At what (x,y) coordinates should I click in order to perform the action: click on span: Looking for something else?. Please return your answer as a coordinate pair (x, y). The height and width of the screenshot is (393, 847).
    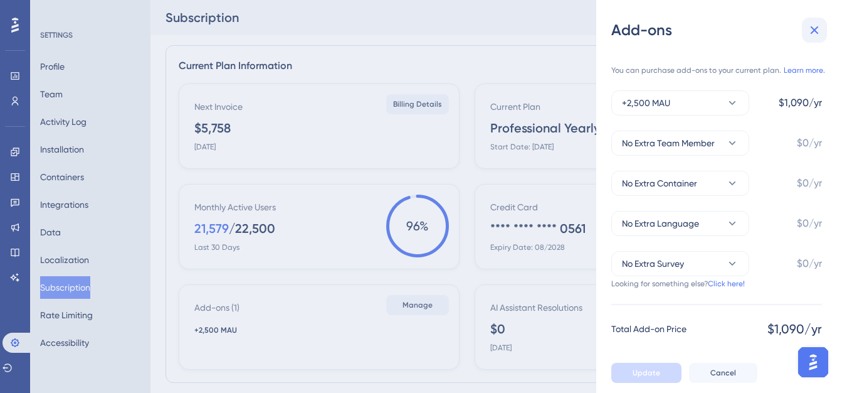
    Looking at the image, I should click on (660, 284).